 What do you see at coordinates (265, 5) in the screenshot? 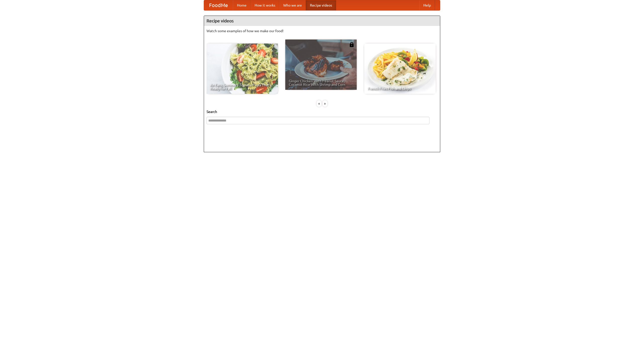
I see `a: How it works` at bounding box center [265, 5].